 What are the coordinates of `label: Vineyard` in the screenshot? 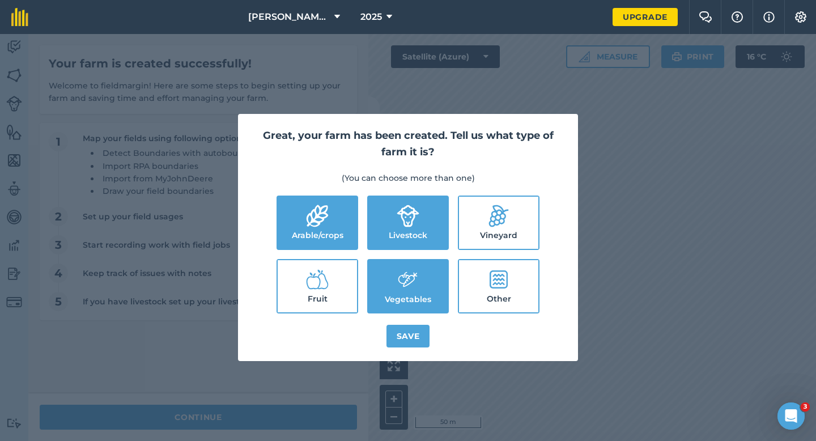 It's located at (499, 223).